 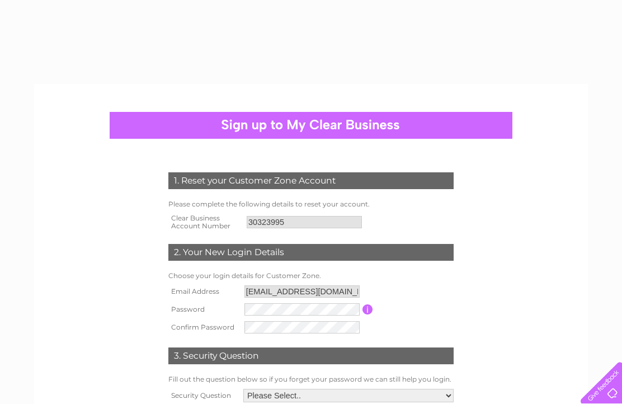 I want to click on td: Please complete the following details to reset your account., so click(x=311, y=204).